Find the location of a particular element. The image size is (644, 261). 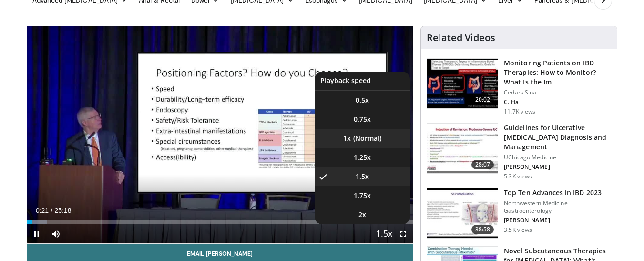

span: 0.75x is located at coordinates (362, 119).